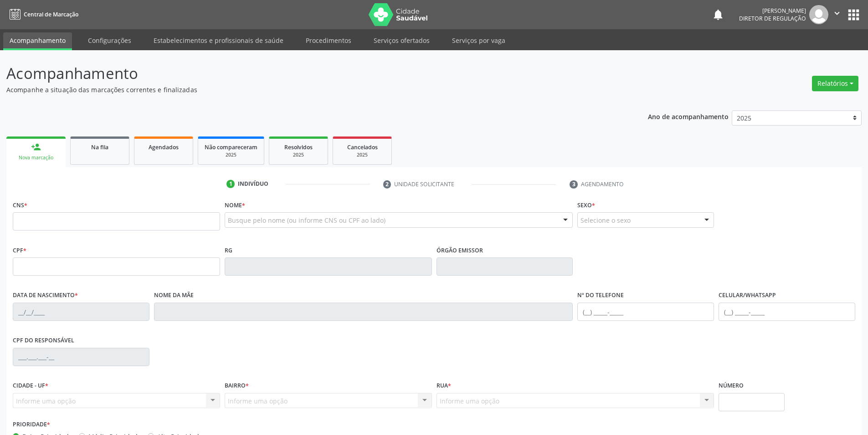  I want to click on div: Indivíduo, so click(253, 184).